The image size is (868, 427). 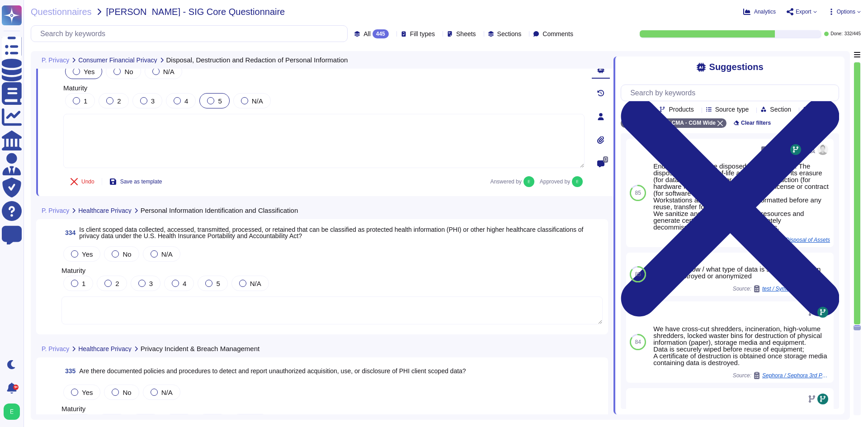 What do you see at coordinates (422, 34) in the screenshot?
I see `span: Fill types` at bounding box center [422, 34].